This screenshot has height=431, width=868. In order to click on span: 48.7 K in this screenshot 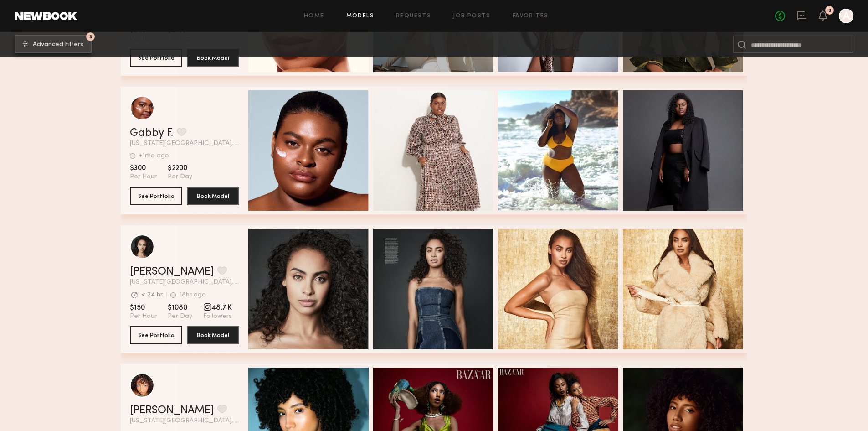, I will do `click(218, 308)`.